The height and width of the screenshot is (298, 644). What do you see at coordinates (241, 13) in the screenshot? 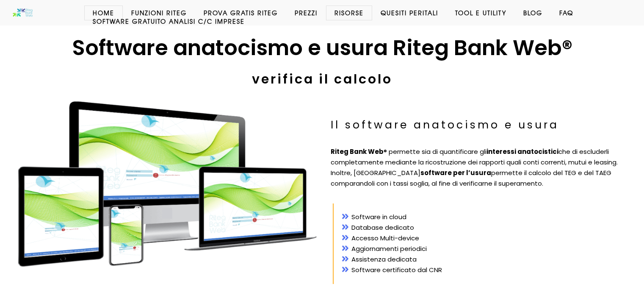
I see `a: Prova Gratis Riteg` at bounding box center [241, 13].